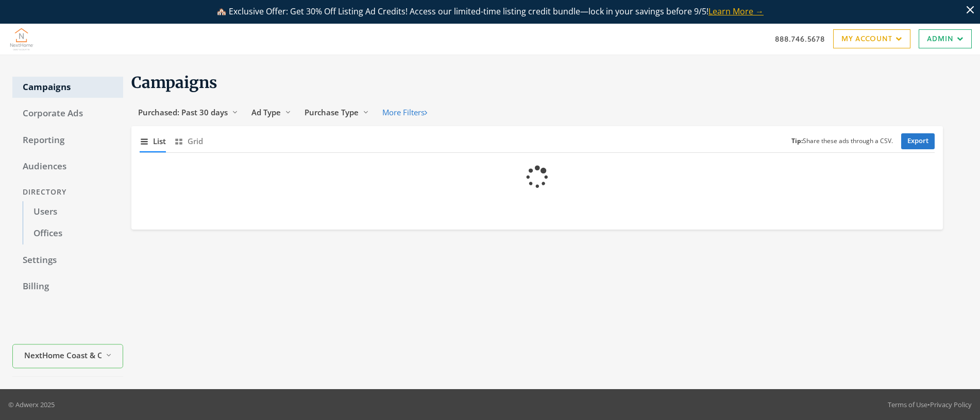 The height and width of the screenshot is (420, 980). I want to click on span: NextHome Coast & Country, so click(63, 355).